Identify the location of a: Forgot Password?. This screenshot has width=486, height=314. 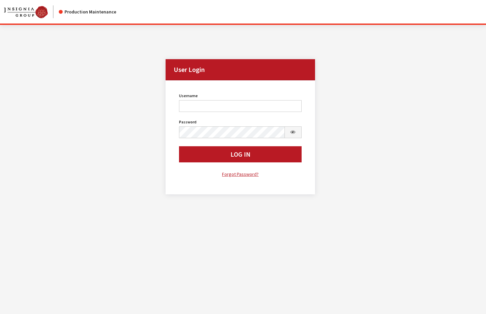
(240, 174).